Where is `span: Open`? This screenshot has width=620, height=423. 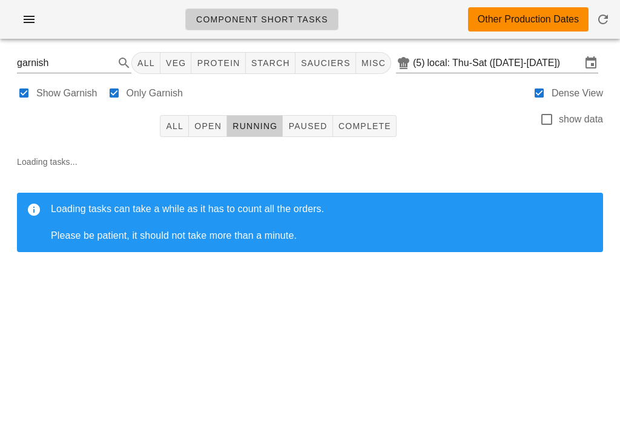
span: Open is located at coordinates (208, 126).